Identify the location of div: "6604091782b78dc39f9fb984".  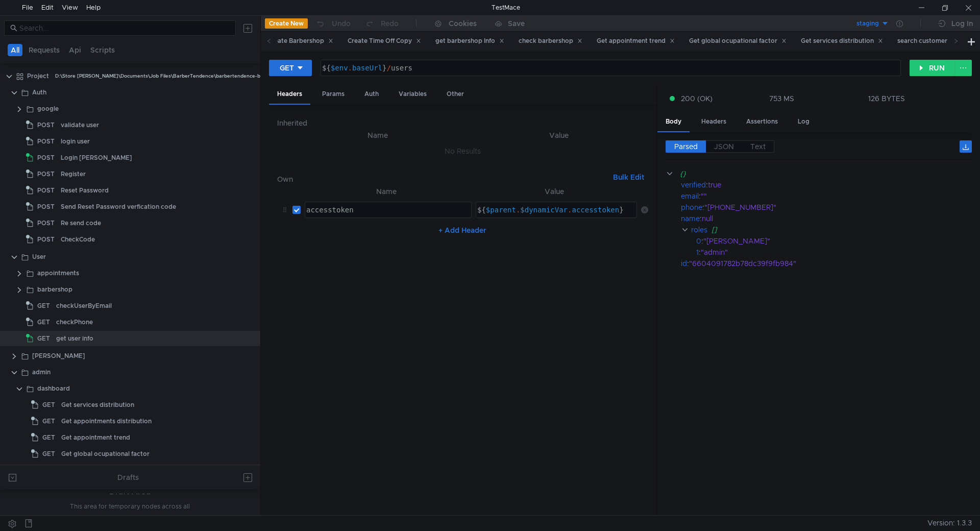
(823, 264).